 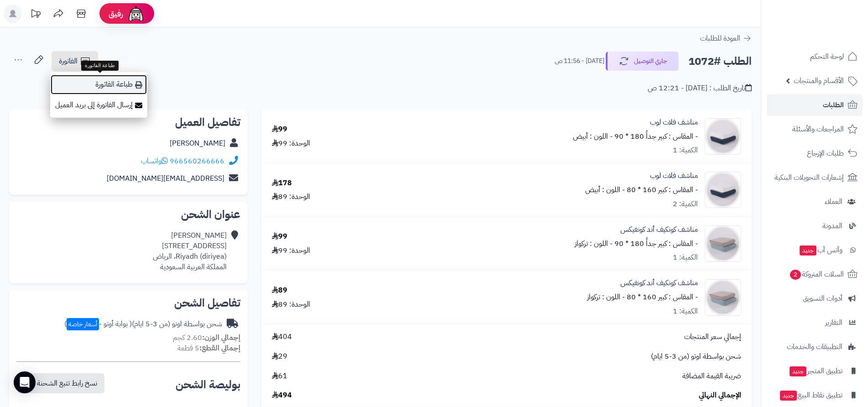 What do you see at coordinates (809, 177) in the screenshot?
I see `span: إشعارات التحويلات البنكية` at bounding box center [809, 177].